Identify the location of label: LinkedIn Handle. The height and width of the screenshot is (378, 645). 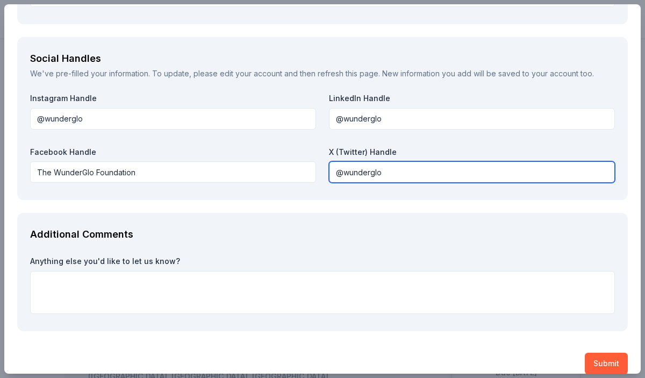
(472, 98).